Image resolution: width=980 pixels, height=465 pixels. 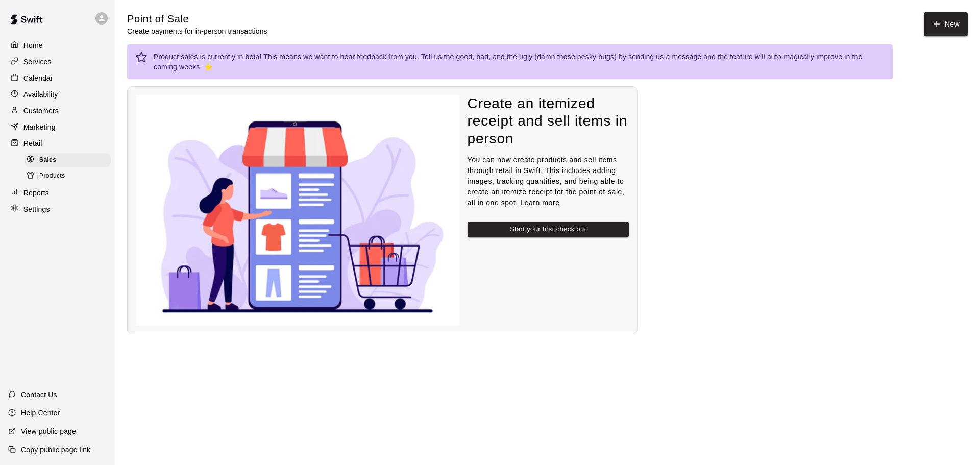 What do you see at coordinates (68, 176) in the screenshot?
I see `div: Products` at bounding box center [68, 176].